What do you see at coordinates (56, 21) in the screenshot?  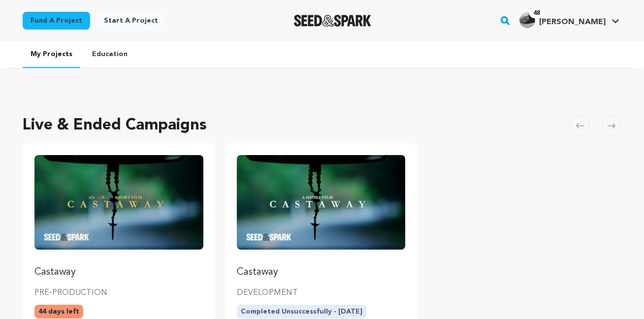 I see `a: Fund a project` at bounding box center [56, 21].